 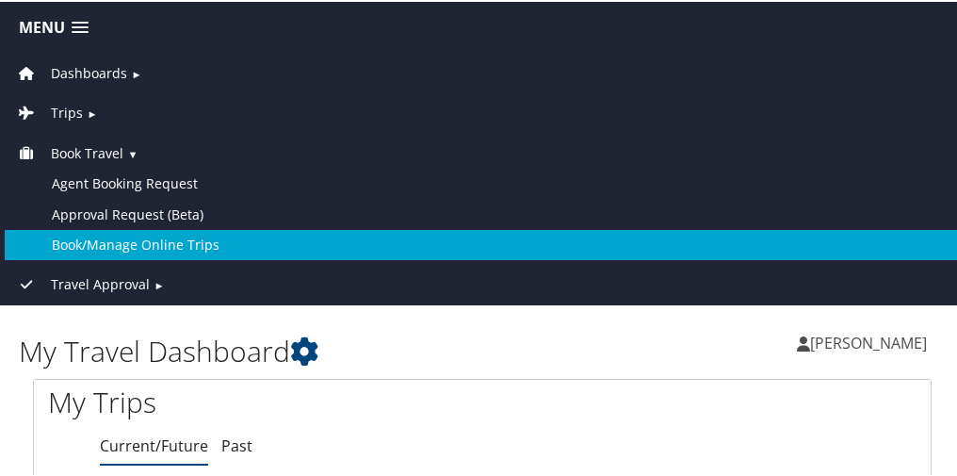 I want to click on span: Dashboards, so click(x=89, y=72).